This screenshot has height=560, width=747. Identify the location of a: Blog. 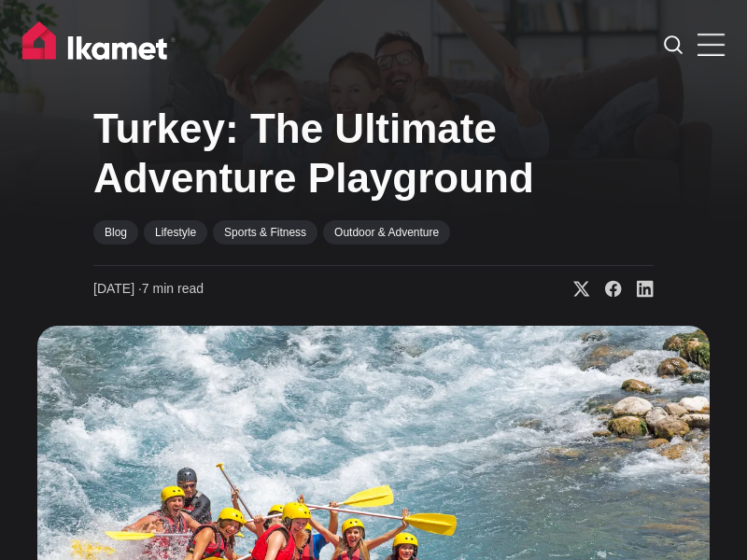
(116, 232).